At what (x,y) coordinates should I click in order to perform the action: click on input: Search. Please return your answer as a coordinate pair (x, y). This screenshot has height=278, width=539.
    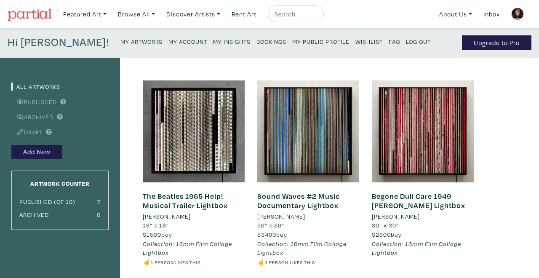
    Looking at the image, I should click on (295, 14).